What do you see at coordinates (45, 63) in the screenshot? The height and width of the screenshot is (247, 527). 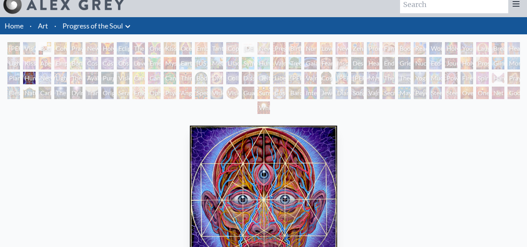 I see `div: Aperture` at bounding box center [45, 63].